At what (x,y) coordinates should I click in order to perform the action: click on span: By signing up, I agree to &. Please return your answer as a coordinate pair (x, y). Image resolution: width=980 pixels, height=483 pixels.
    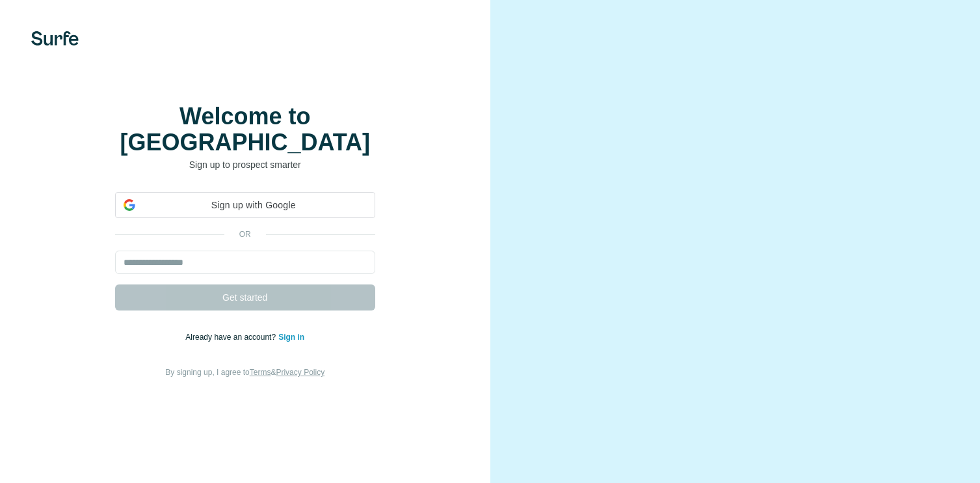
    Looking at the image, I should click on (244, 372).